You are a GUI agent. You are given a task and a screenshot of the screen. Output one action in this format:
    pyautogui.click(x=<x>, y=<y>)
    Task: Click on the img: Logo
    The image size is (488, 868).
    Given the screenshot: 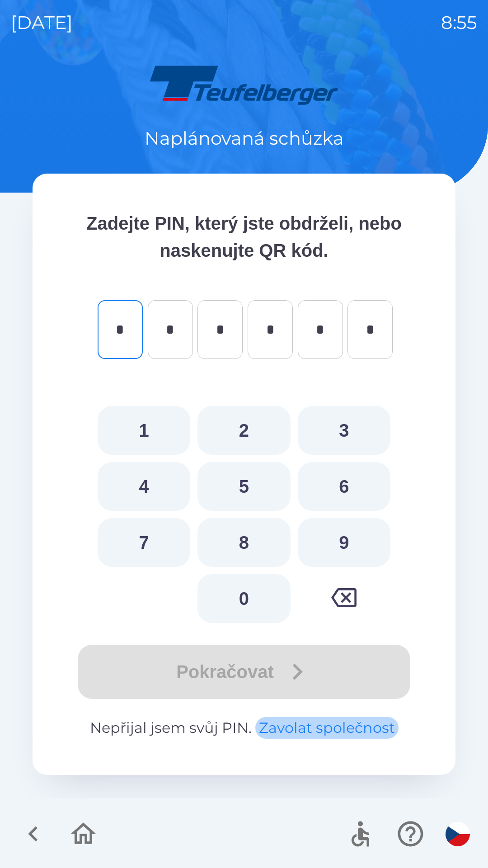 What is the action you would take?
    pyautogui.click(x=244, y=85)
    